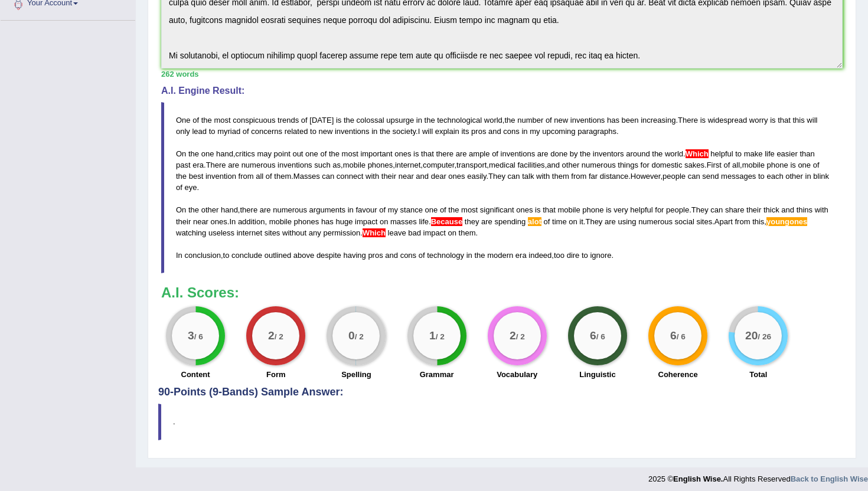 Image resolution: width=868 pixels, height=491 pixels. I want to click on span: connect, so click(350, 176).